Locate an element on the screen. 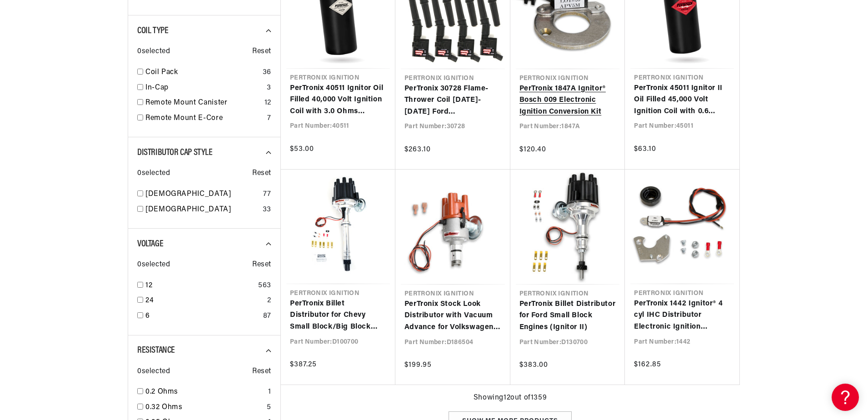 This screenshot has width=868, height=420. div: 1 is located at coordinates (270, 392).